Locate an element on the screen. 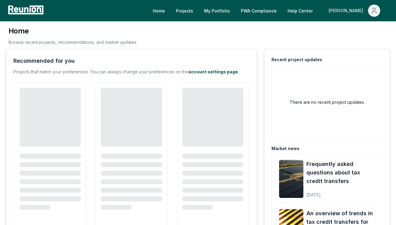  a: My Portfolio is located at coordinates (217, 11).